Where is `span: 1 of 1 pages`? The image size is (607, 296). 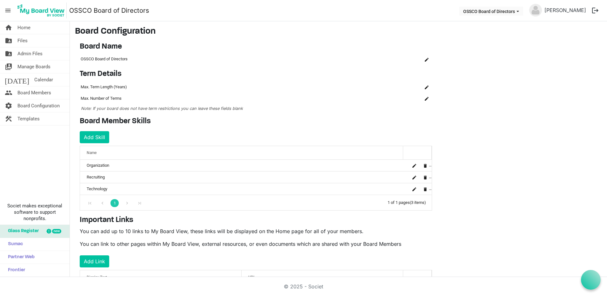 span: 1 of 1 pages is located at coordinates (399, 202).